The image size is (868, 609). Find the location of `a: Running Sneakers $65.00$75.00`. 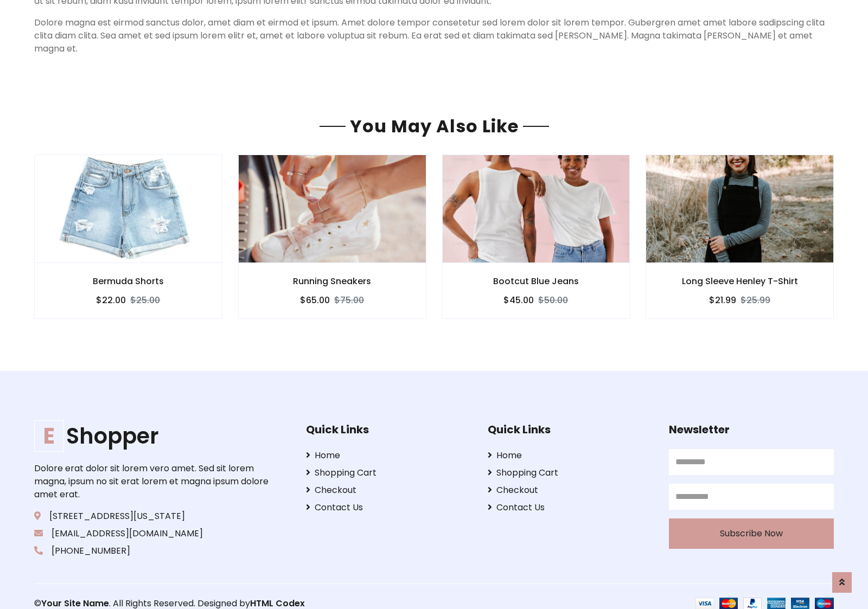

a: Running Sneakers $65.00$75.00 is located at coordinates (332, 236).